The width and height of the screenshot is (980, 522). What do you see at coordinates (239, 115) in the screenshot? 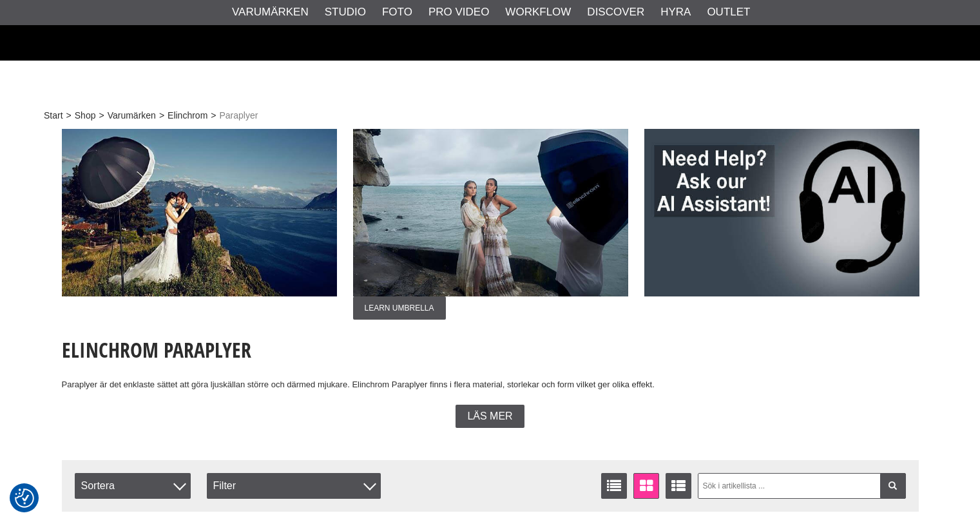
I see `span: Paraplyer` at bounding box center [239, 115].